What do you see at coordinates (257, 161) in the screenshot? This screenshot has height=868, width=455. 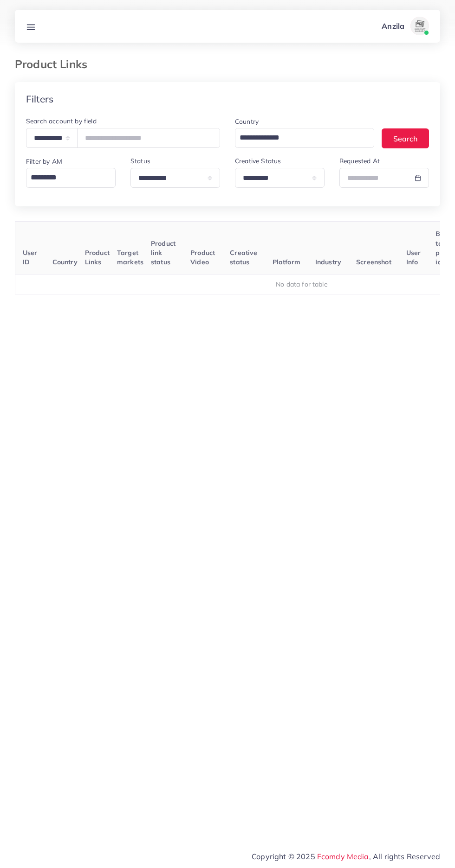 I see `label: Creative Status` at bounding box center [257, 161].